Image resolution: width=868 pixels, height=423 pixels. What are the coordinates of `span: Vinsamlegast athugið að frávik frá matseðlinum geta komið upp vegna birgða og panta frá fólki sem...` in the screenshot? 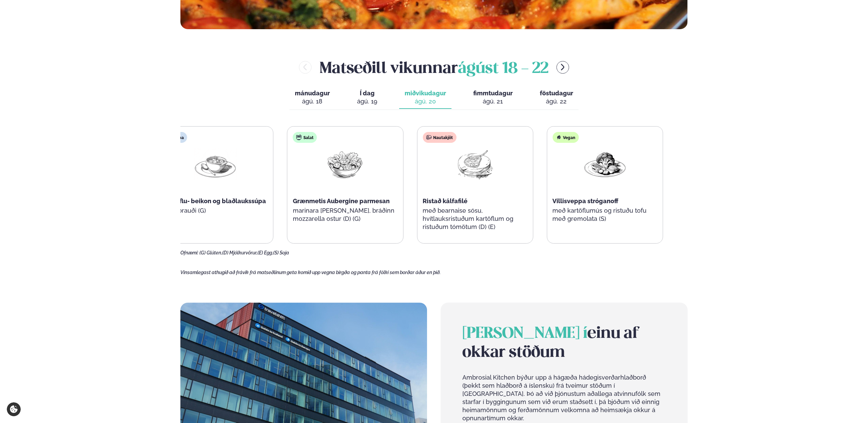 It's located at (310, 272).